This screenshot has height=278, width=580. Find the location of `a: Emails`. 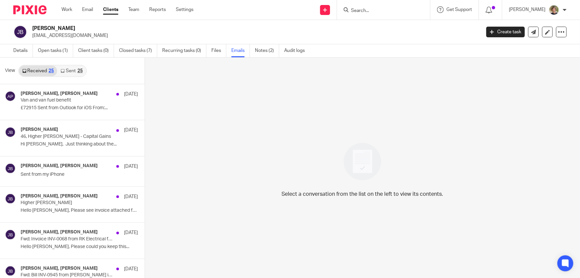

a: Emails is located at coordinates (241, 51).